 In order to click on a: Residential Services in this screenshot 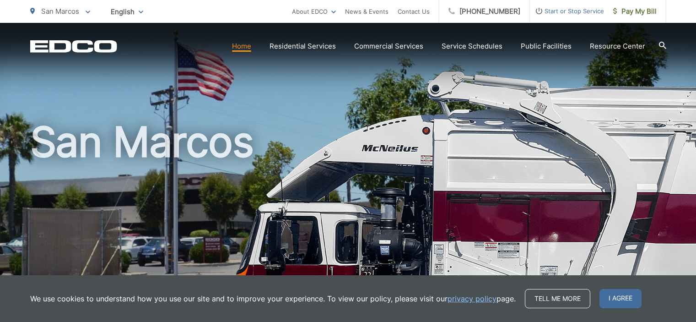, I will do `click(303, 46)`.